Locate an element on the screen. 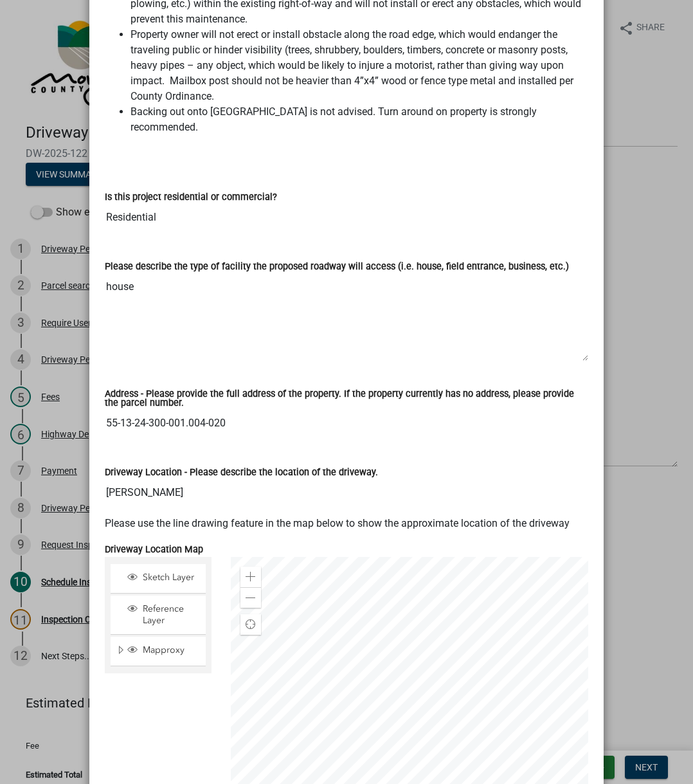  span: Expand is located at coordinates (120, 650).